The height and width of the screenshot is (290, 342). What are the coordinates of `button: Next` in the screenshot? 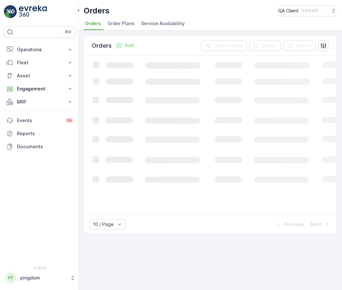 It's located at (321, 224).